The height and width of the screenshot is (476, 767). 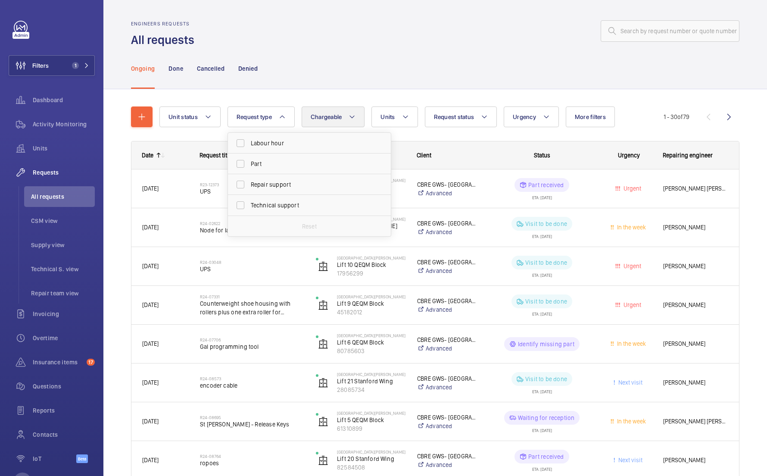 I want to click on span: Questions, so click(x=64, y=386).